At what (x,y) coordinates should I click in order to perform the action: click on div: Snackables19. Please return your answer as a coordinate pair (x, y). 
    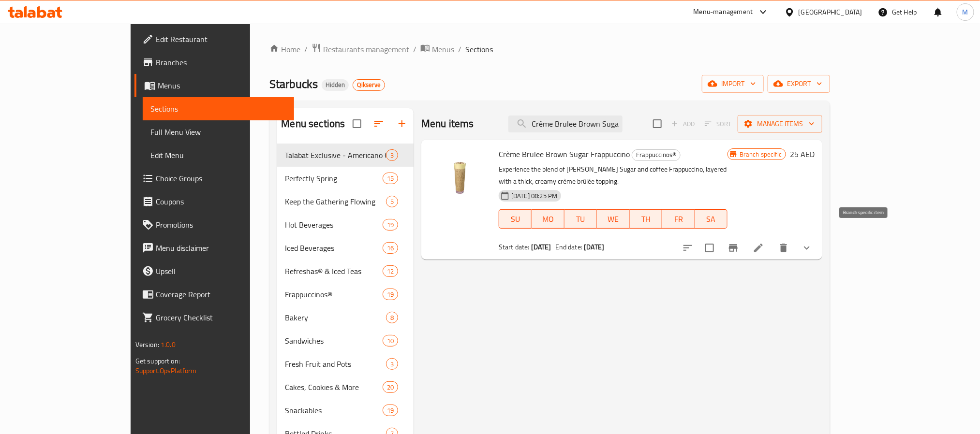
    Looking at the image, I should click on (345, 410).